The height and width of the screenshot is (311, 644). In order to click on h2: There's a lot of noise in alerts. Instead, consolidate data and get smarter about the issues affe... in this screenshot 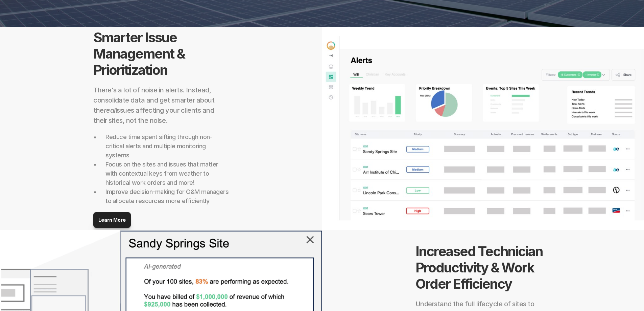, I will do `click(161, 105)`.